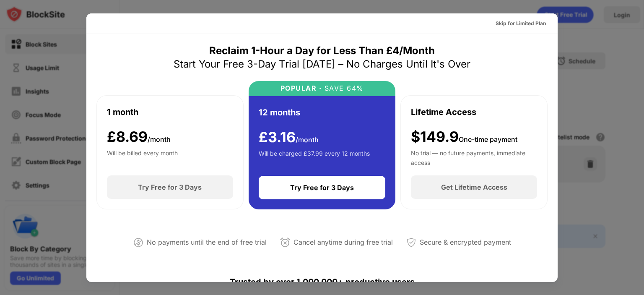 The height and width of the screenshot is (295, 644). What do you see at coordinates (411, 243) in the screenshot?
I see `img: secured-payment` at bounding box center [411, 243].